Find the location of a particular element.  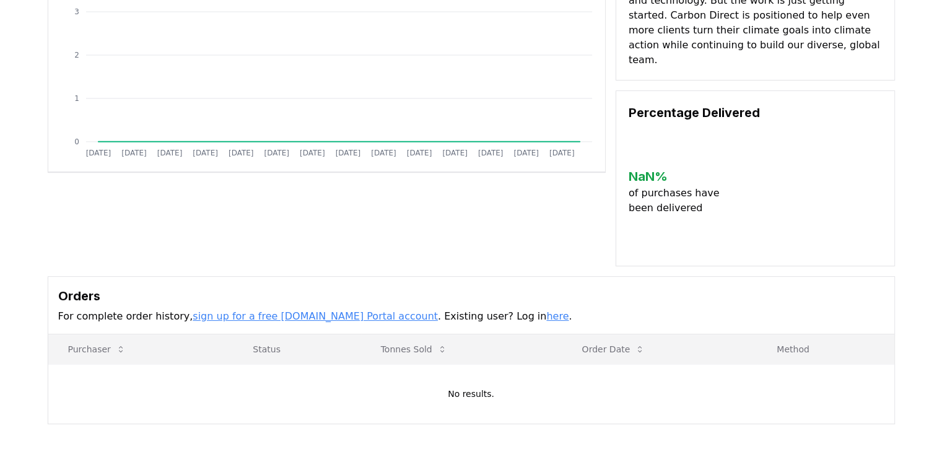

h3: Percentage Delivered is located at coordinates (755, 113).